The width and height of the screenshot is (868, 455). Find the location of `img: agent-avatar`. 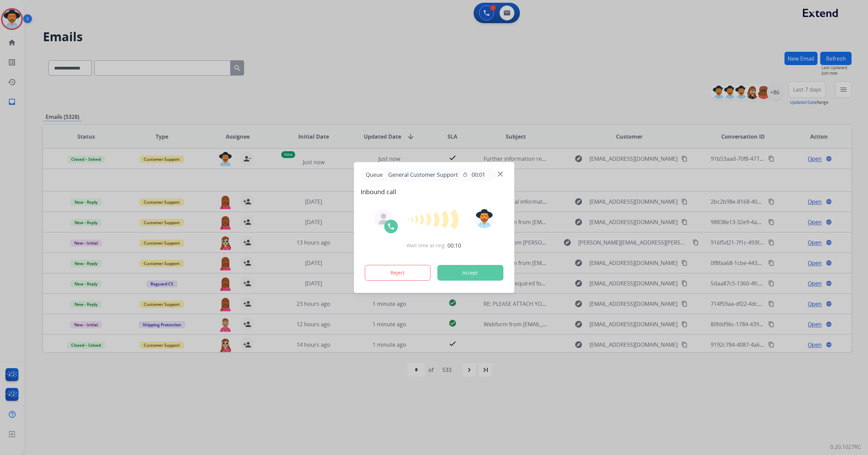

img: agent-avatar is located at coordinates (383, 219).